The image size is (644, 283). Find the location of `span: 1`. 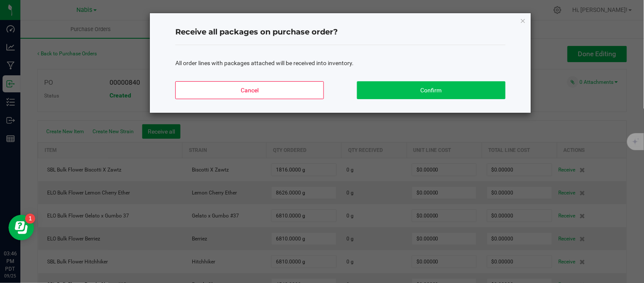

span: 1 is located at coordinates (5, 5).